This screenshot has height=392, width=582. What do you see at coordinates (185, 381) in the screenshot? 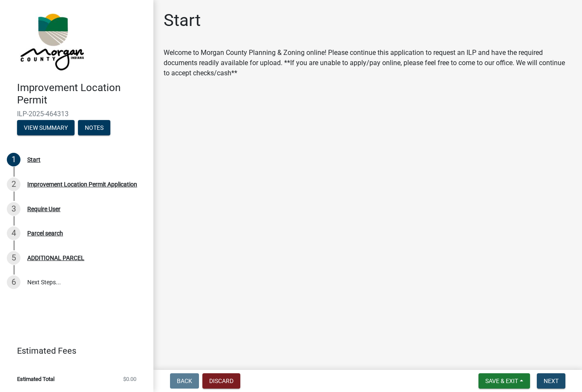
I see `span: Back` at bounding box center [185, 381].